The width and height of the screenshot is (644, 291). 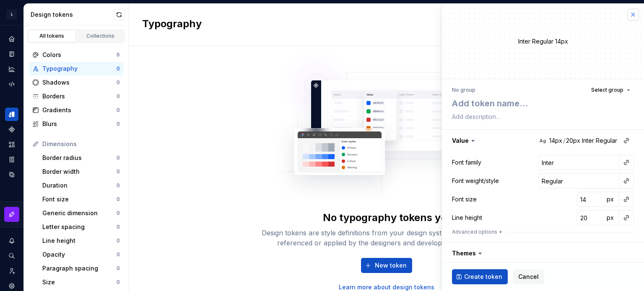 I want to click on a: Typography0, so click(x=76, y=69).